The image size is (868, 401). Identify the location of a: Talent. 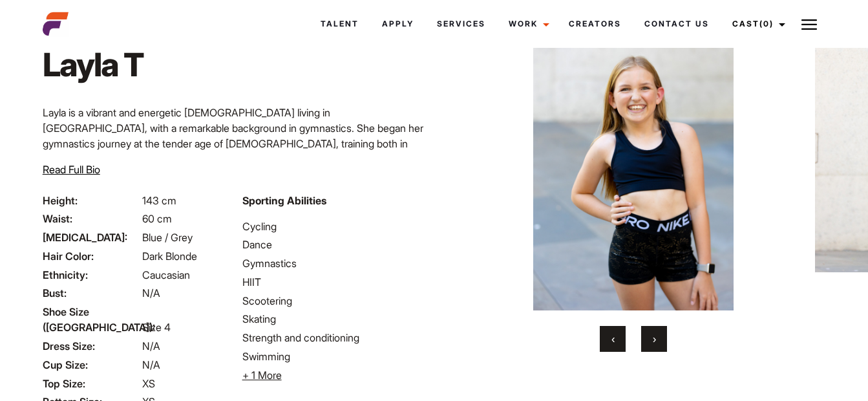
(340, 24).